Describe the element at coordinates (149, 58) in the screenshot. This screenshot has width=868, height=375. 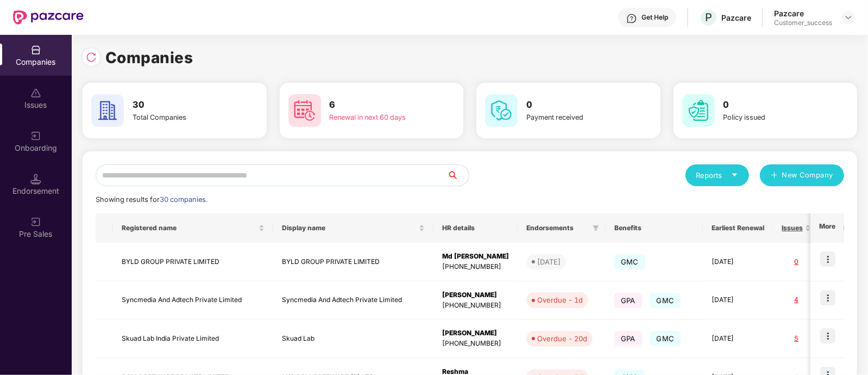
I see `h1: Companies` at that location.